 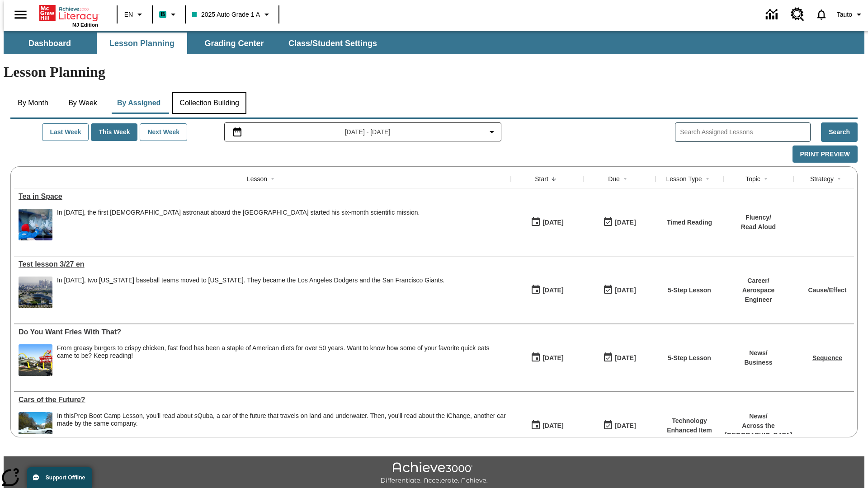 I want to click on div: Cars of the Future?, so click(x=262, y=400).